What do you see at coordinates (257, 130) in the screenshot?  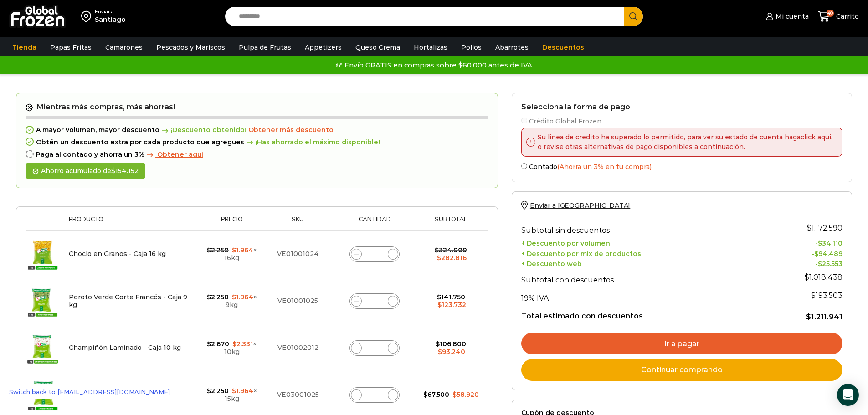 I see `div: A mayor volumen, mayor descuento` at bounding box center [257, 130].